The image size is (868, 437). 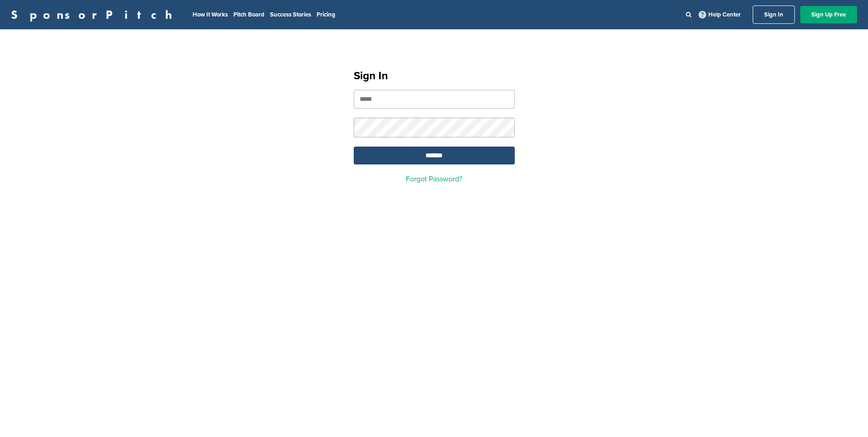 What do you see at coordinates (434, 179) in the screenshot?
I see `a: Forgot Password?` at bounding box center [434, 179].